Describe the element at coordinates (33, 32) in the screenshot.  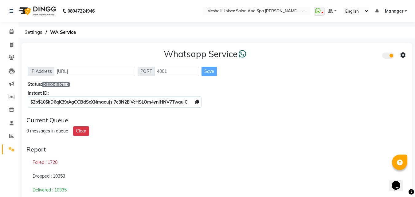
I see `span: Settings` at that location.